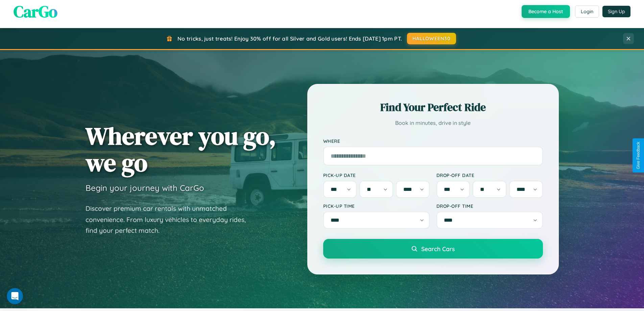 The width and height of the screenshot is (644, 311). Describe the element at coordinates (433, 141) in the screenshot. I see `label: Where` at that location.